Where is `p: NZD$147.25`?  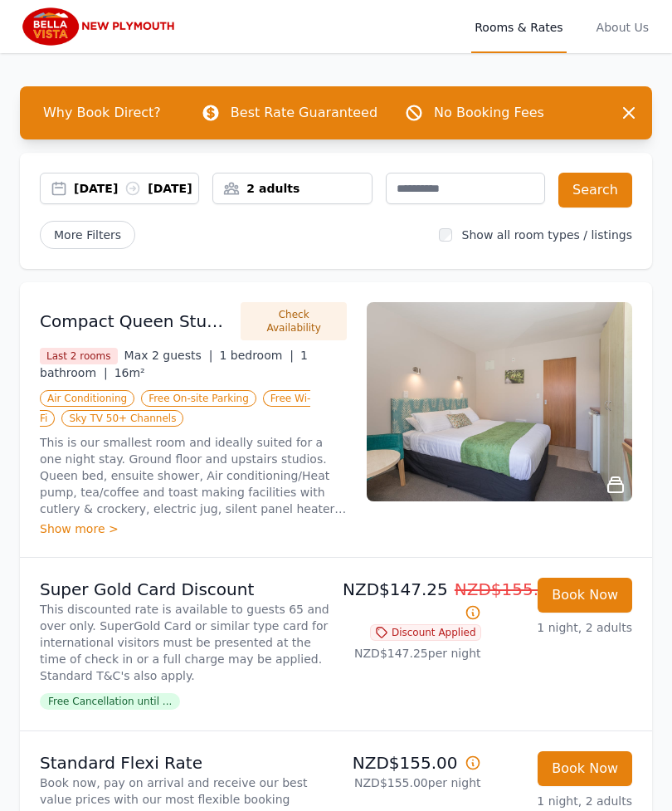
p: NZD$147.25 is located at coordinates (411, 601).